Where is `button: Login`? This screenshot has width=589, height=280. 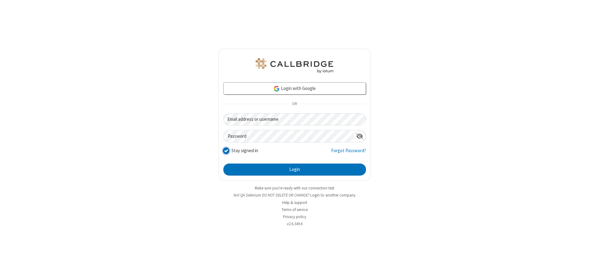 button: Login is located at coordinates (295, 170).